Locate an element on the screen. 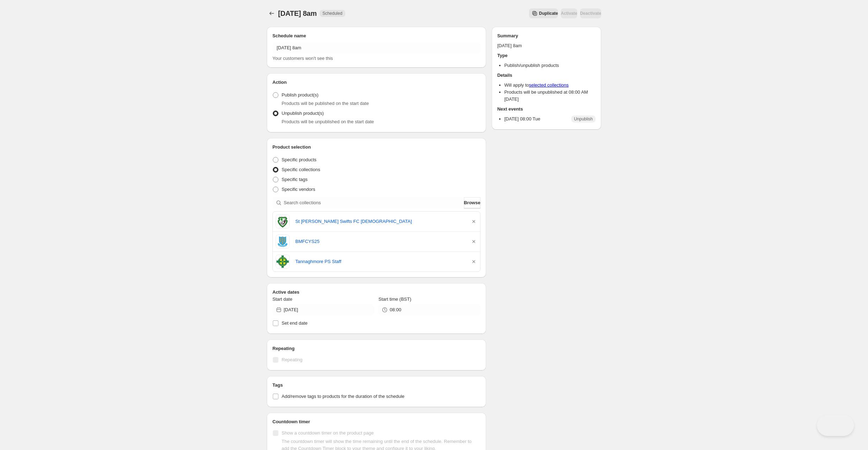 The image size is (868, 450). span: Scheduled is located at coordinates (332, 14).